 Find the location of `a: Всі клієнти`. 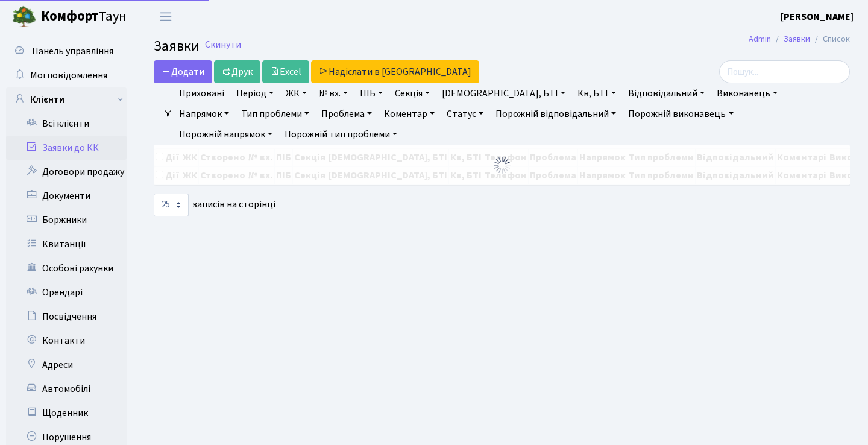

a: Всі клієнти is located at coordinates (67, 124).